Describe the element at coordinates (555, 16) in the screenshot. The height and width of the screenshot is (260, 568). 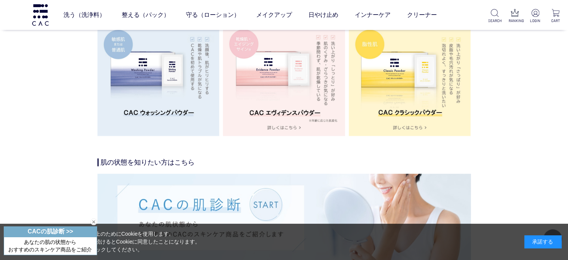
I see `a: CART` at that location.